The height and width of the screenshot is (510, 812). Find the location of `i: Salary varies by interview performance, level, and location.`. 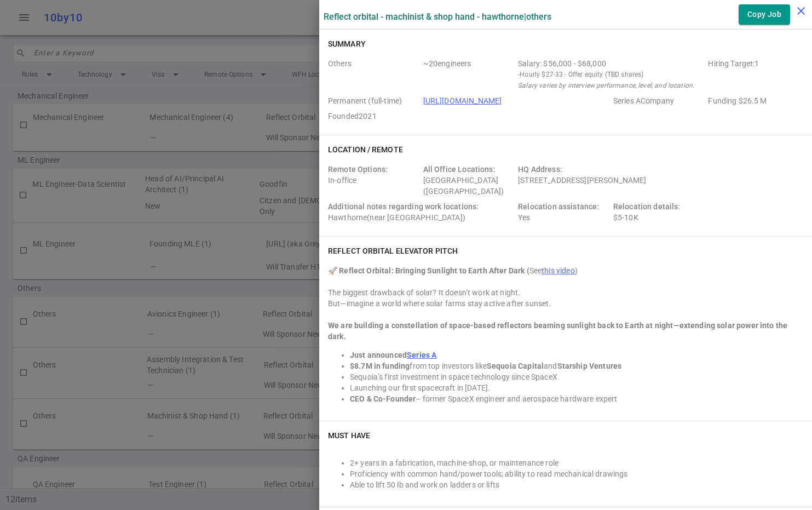

i: Salary varies by interview performance, level, and location. is located at coordinates (606, 86).